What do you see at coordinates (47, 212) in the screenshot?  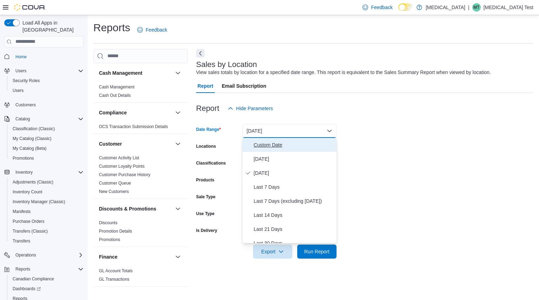 I see `button: Manifests` at bounding box center [47, 212].